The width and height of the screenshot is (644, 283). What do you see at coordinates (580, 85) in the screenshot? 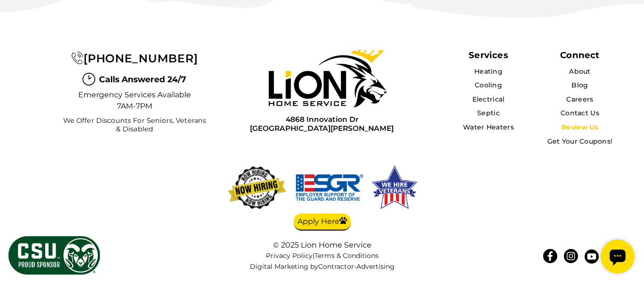
I see `a: Blog` at bounding box center [580, 85].